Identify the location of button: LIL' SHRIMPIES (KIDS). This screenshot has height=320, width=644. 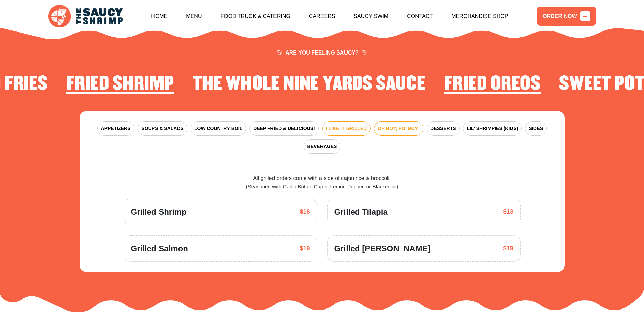
(492, 128).